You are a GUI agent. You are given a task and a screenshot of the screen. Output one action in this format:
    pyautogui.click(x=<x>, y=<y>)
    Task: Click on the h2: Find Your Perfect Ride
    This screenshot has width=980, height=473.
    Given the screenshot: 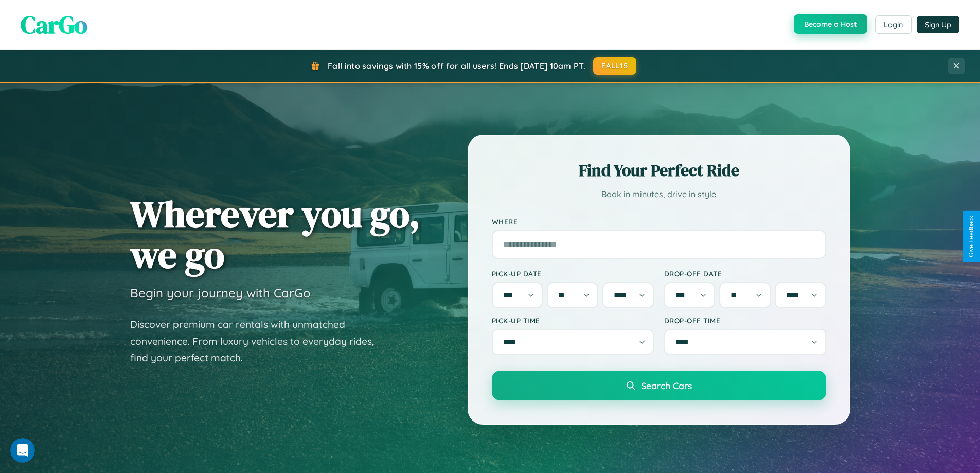 What is the action you would take?
    pyautogui.click(x=659, y=171)
    